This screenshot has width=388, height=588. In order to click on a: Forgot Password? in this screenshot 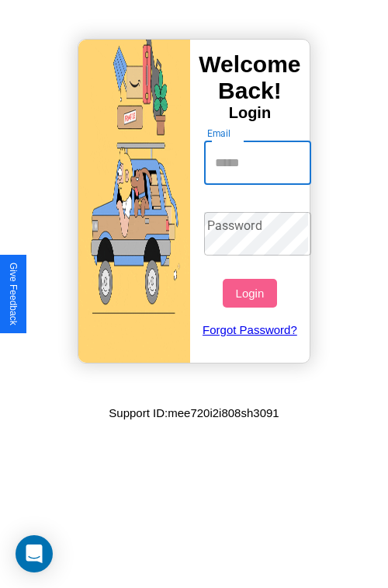, I will do `click(250, 329)`.